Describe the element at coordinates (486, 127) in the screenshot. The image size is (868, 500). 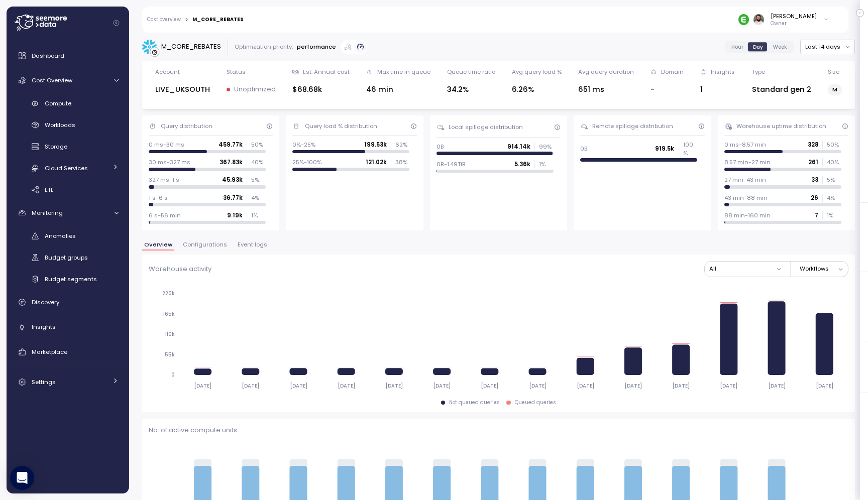
I see `div: Local spillage distribution` at that location.